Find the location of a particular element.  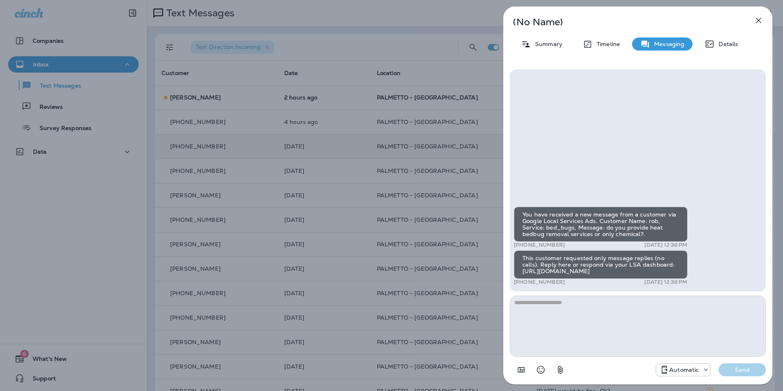

div: You have received a new message from a customer via Google Local Services Ads. Customer Name: rob... is located at coordinates (601, 224).